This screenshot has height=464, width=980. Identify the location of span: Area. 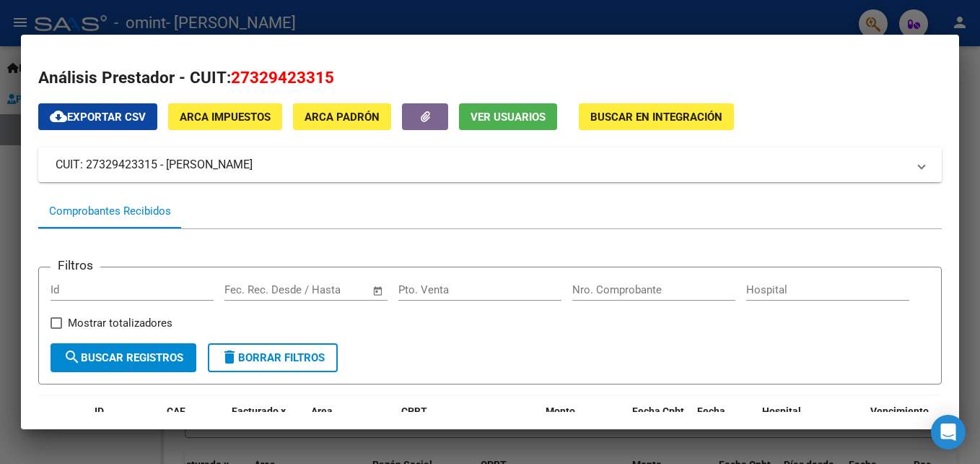
(322, 411).